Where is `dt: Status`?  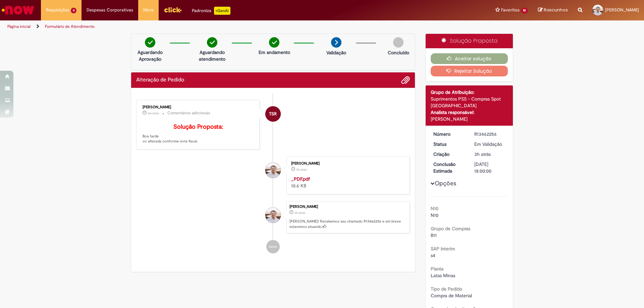 dt: Status is located at coordinates (449, 145).